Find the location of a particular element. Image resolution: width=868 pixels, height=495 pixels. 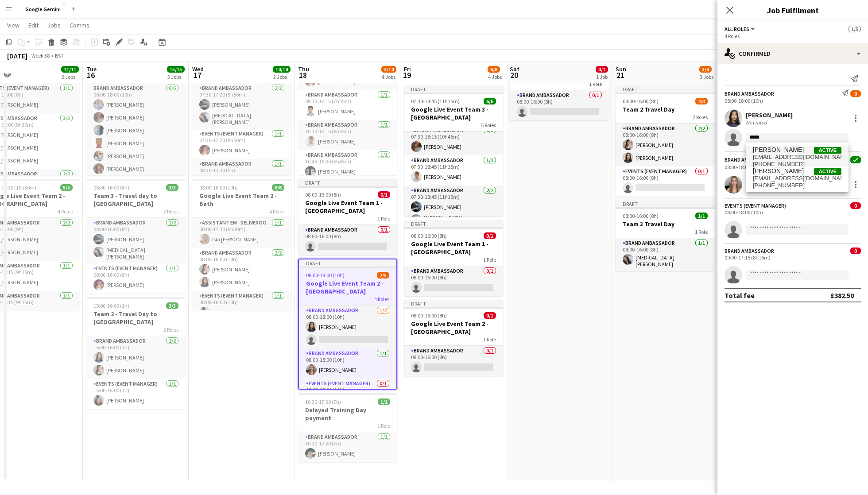

span: 16 is located at coordinates (91, 74).